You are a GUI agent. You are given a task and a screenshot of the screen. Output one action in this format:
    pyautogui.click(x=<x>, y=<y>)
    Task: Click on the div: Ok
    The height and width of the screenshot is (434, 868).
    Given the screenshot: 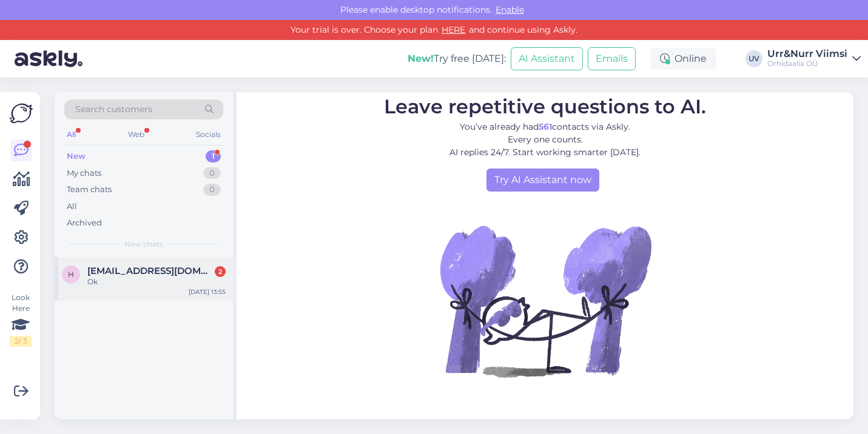 What is the action you would take?
    pyautogui.click(x=157, y=281)
    